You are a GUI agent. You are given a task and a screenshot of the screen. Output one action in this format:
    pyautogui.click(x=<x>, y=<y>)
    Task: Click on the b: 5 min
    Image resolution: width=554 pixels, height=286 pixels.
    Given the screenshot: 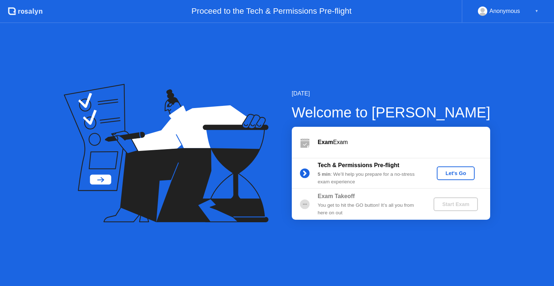 What is the action you would take?
    pyautogui.click(x=324, y=174)
    